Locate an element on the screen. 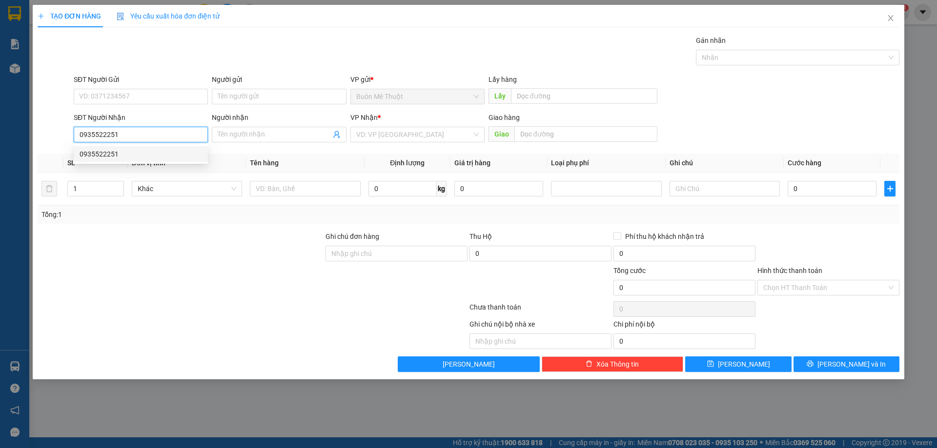  input: Ghi chú đơn hàng is located at coordinates (396, 254).